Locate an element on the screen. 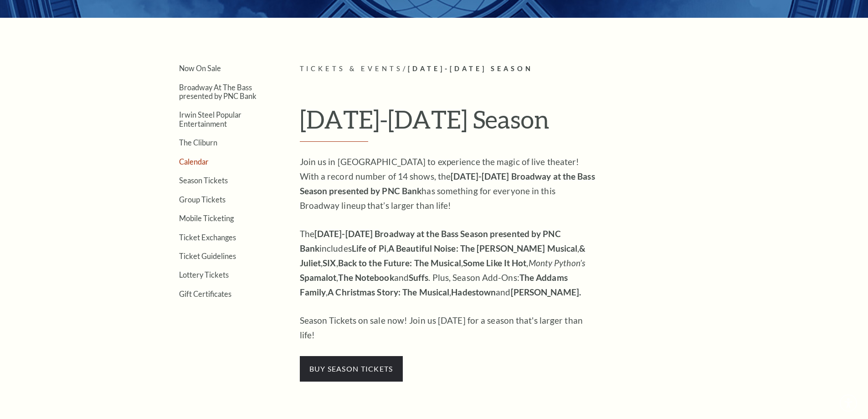 This screenshot has height=419, width=868. span: Tickets & Events is located at coordinates (351, 68).